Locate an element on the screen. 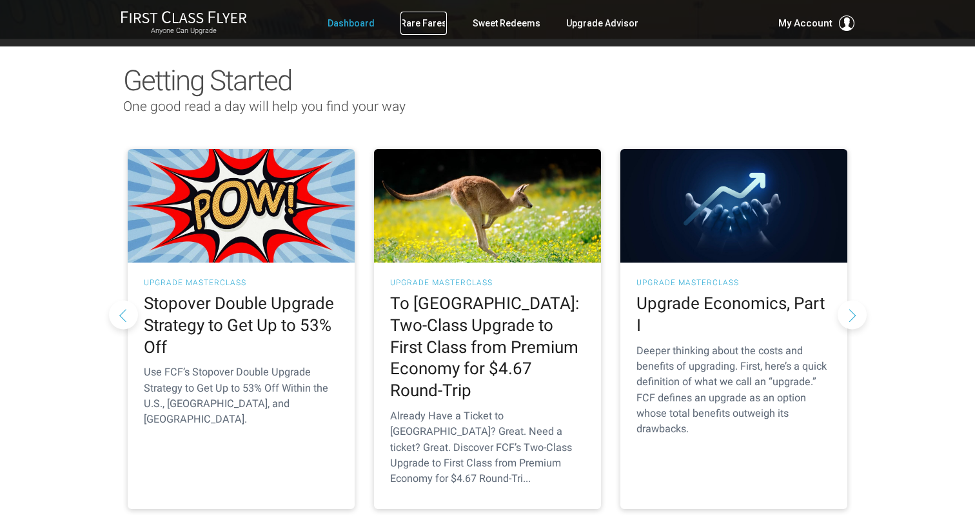 This screenshot has width=975, height=531. a: Dashboard is located at coordinates (351, 23).